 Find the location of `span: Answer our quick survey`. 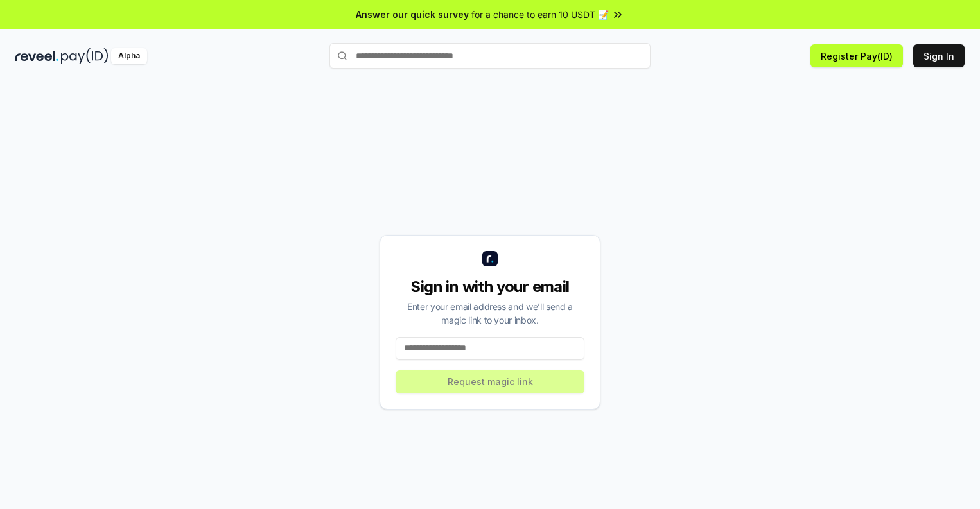

span: Answer our quick survey is located at coordinates (412, 14).